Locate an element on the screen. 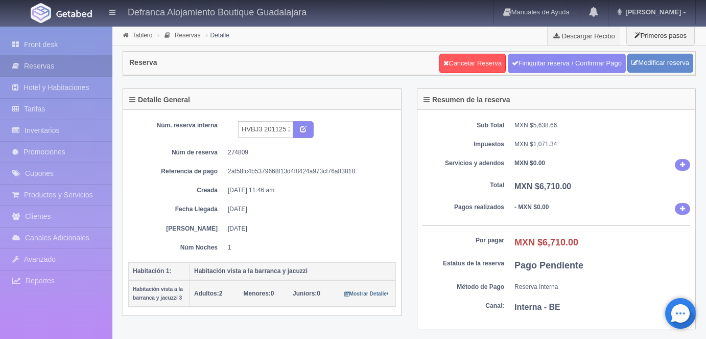 This screenshot has height=339, width=706. b: Habitación 1: is located at coordinates (152, 271).